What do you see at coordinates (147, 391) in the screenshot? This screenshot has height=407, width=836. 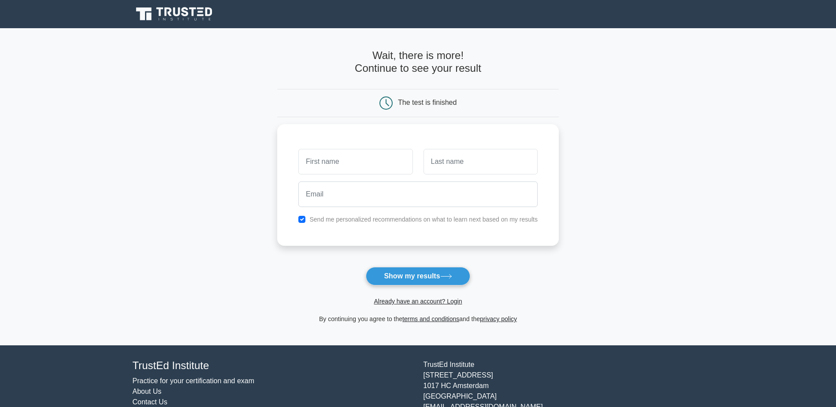 I see `a: About Us` at bounding box center [147, 391].